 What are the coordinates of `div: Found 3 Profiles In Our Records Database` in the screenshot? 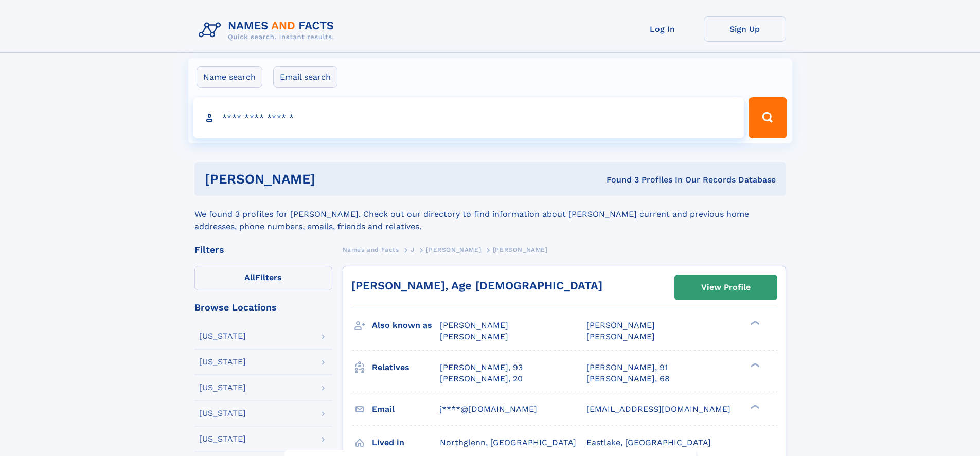 It's located at (618, 180).